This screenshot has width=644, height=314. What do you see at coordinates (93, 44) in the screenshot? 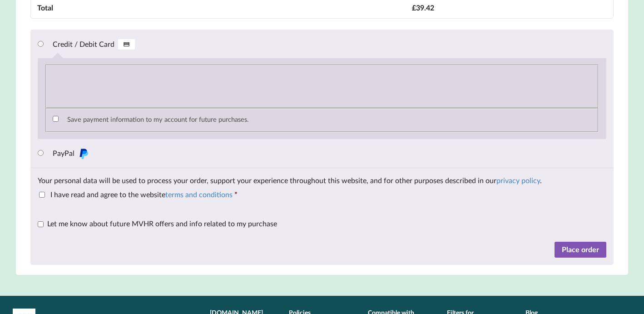
I see `label: Credit / Debit Card` at bounding box center [93, 44].